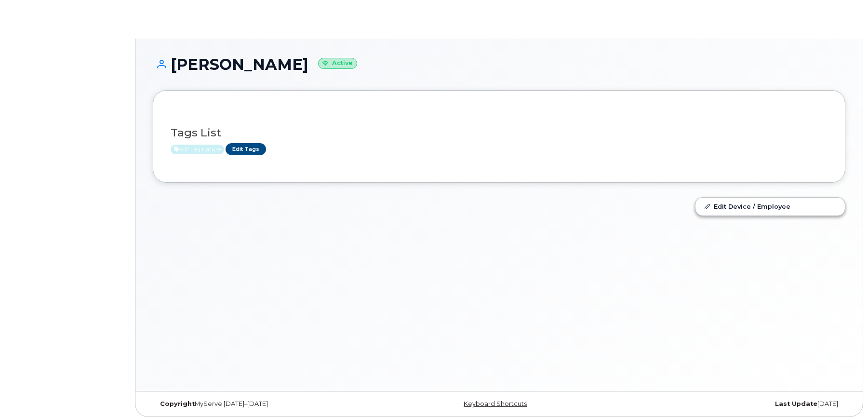 The width and height of the screenshot is (868, 417). I want to click on a: Edit Device / Employee, so click(771, 206).